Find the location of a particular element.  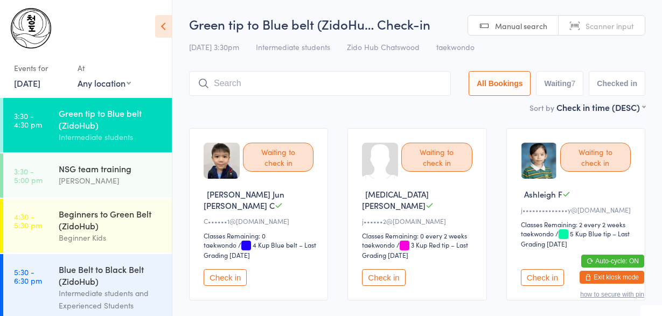

img: image1690361699.png is located at coordinates (539, 161).